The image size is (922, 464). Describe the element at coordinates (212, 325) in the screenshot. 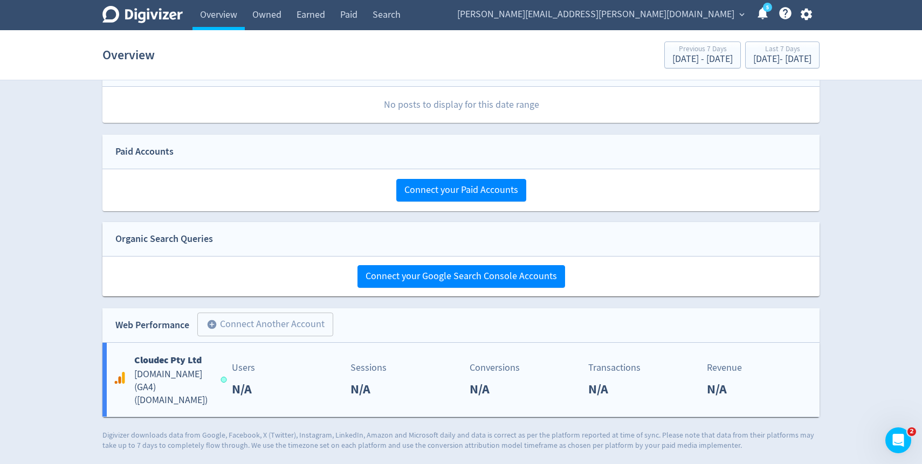

I see `span: add_circle` at that location.